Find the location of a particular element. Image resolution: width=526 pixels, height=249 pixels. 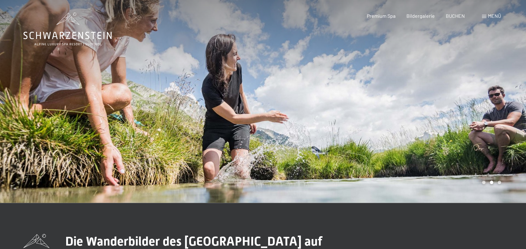

div: Carousel Pagination is located at coordinates (490, 182).